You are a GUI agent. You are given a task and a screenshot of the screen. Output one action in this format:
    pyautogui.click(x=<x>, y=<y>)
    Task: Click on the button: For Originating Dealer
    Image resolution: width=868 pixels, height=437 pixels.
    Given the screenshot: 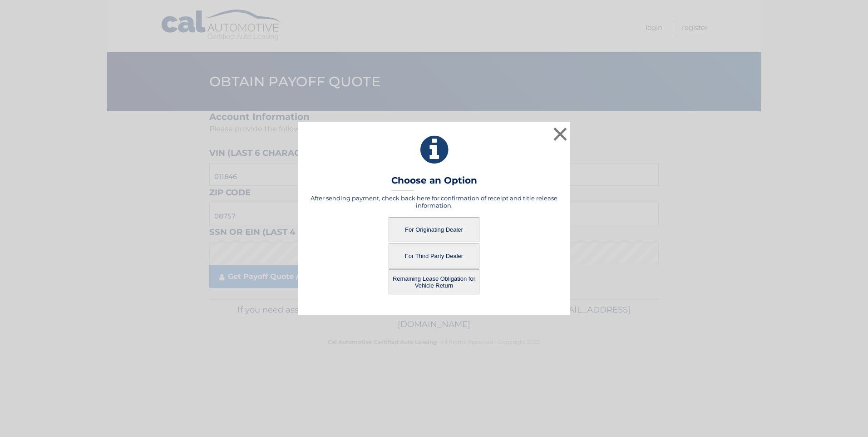 What is the action you would take?
    pyautogui.click(x=434, y=229)
    